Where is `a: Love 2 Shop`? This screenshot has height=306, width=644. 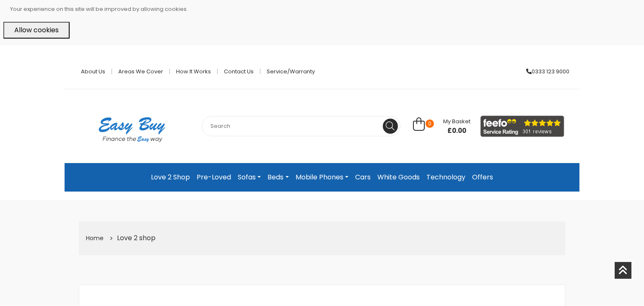 a: Love 2 Shop is located at coordinates (170, 177).